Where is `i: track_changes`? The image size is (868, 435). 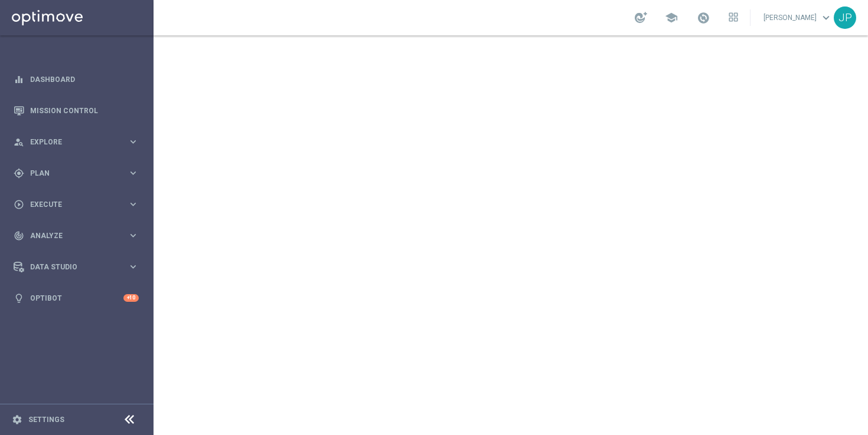
i: track_changes is located at coordinates (19, 236).